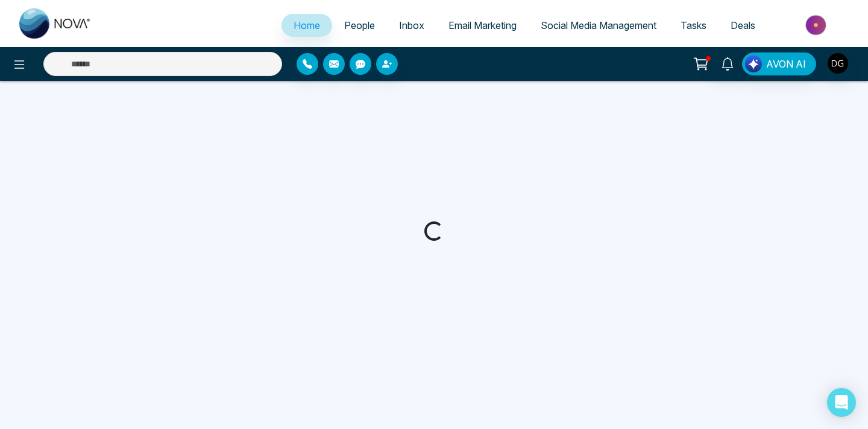  I want to click on a: Deals, so click(743, 26).